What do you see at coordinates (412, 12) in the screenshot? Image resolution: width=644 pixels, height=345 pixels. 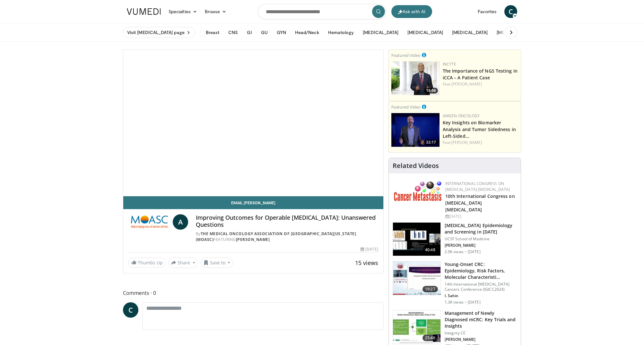 I see `button: Ask with AI` at bounding box center [412, 12].